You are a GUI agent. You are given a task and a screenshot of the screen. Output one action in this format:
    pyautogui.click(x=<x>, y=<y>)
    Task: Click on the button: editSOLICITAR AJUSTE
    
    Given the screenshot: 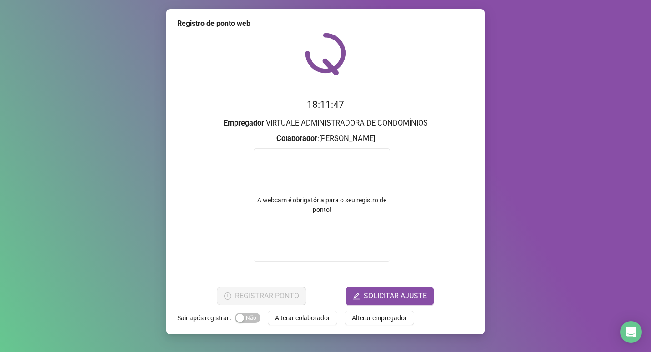 What is the action you would take?
    pyautogui.click(x=390, y=296)
    